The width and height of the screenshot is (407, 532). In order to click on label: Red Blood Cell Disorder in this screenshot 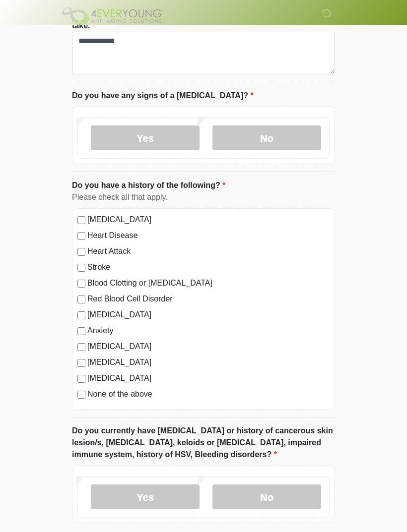, I will do `click(208, 299)`.